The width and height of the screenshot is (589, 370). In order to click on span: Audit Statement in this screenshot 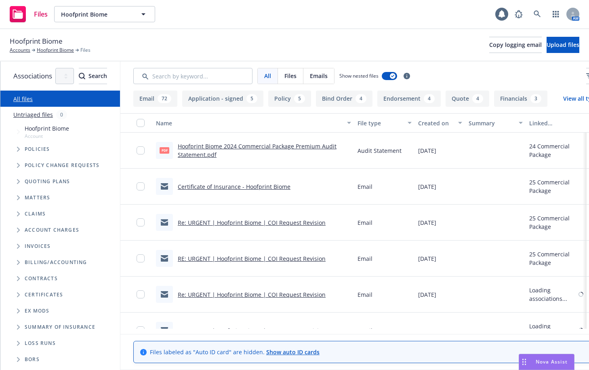, I will do `click(379, 150)`.